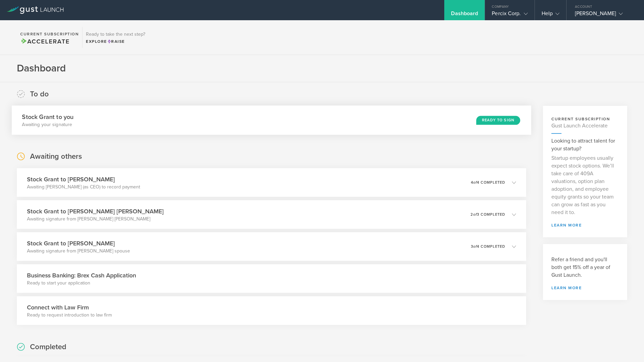 The image size is (644, 362). What do you see at coordinates (116, 42) in the screenshot?
I see `span: Raise` at bounding box center [116, 42].